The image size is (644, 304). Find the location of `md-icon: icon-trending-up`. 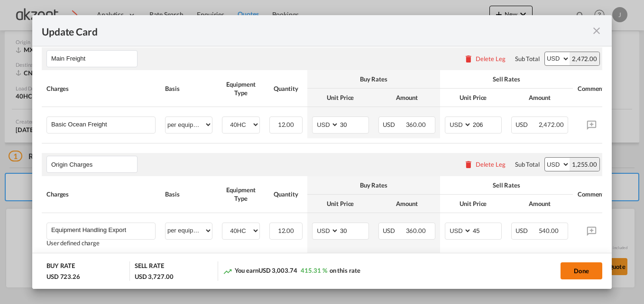

md-icon: icon-trending-up is located at coordinates (228, 271).